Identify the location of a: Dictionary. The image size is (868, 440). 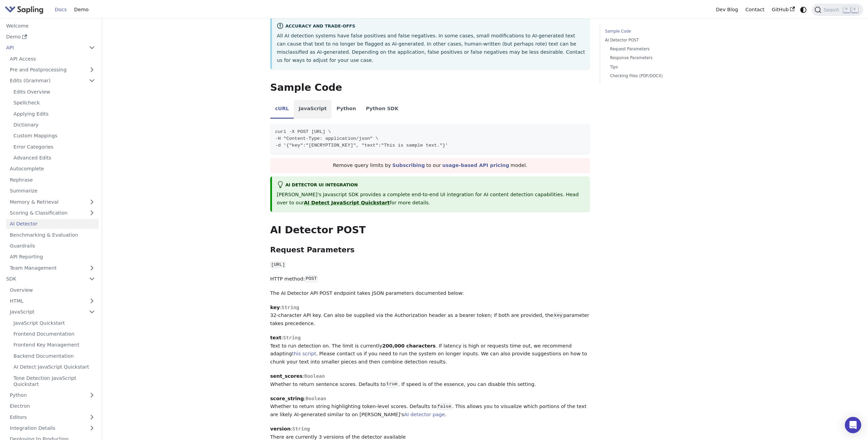
(54, 125).